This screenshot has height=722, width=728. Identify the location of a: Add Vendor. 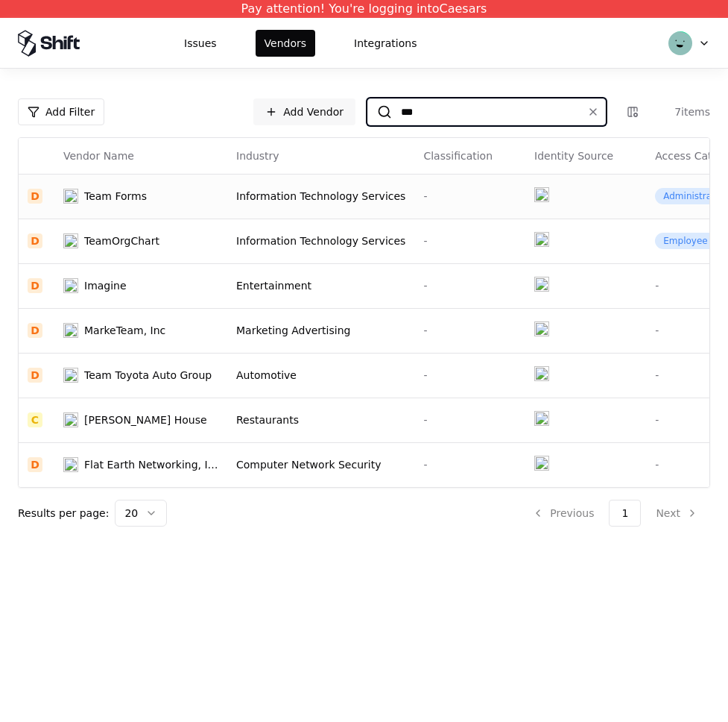
(304, 112).